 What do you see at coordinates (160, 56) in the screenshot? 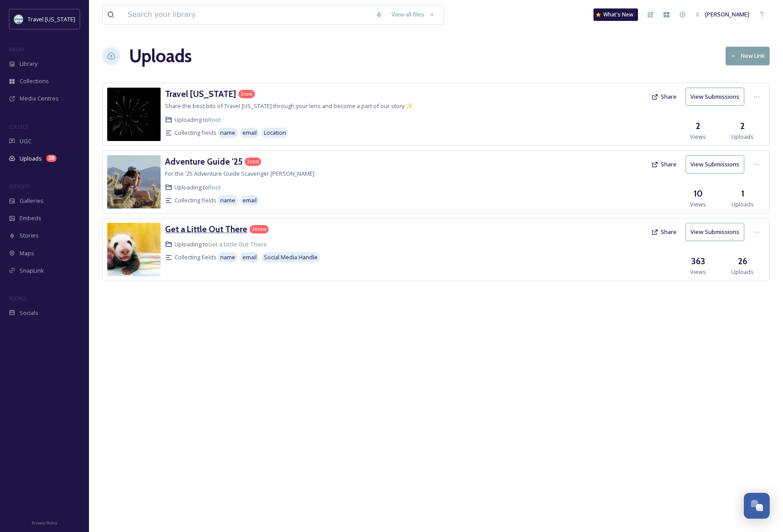
I see `a: Uploads` at bounding box center [160, 56].